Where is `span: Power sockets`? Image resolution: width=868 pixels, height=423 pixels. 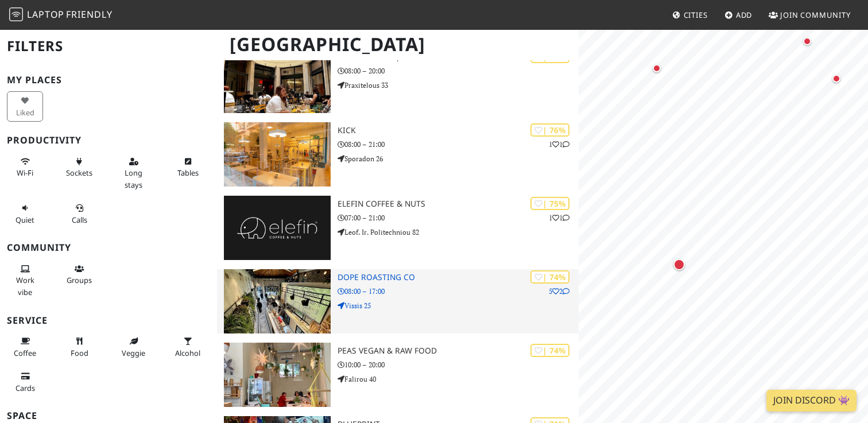 span: Power sockets is located at coordinates (79, 173).